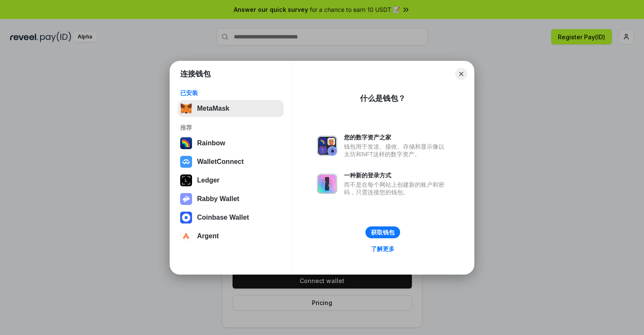 This screenshot has width=644, height=335. What do you see at coordinates (186, 108) in the screenshot?
I see `img: svg+xml,%3Csvg%20fill%3D%22none%22%20height%3D%2233%22%20viewBox%3D%220%200%2035%2033%22%20width%...` at bounding box center [186, 108].